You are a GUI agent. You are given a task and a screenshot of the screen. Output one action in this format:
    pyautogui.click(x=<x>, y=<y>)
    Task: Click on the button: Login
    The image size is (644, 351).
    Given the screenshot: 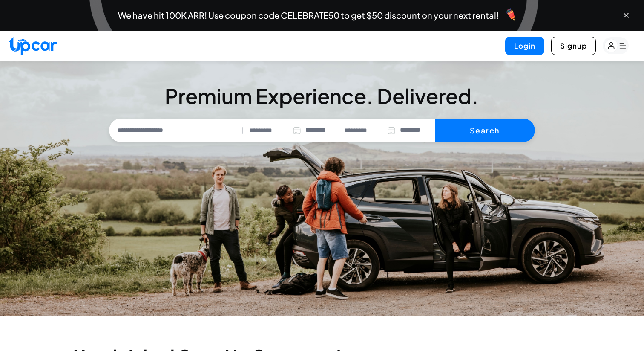 What is the action you would take?
    pyautogui.click(x=525, y=45)
    